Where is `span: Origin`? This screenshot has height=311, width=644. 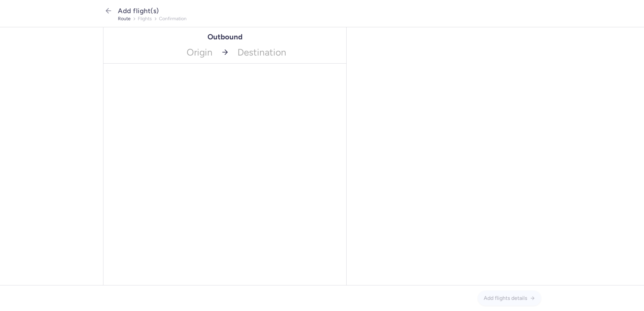
span: Origin is located at coordinates (160, 52).